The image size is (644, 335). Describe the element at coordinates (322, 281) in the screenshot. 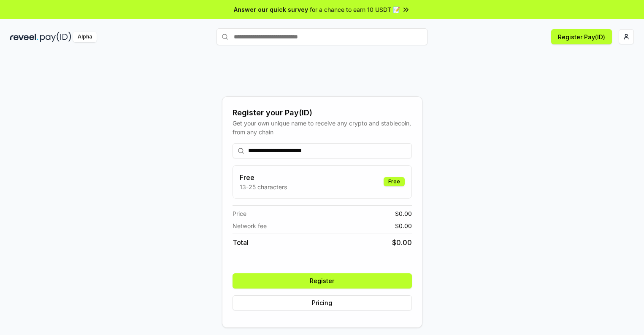

I see `button: Register` at that location.